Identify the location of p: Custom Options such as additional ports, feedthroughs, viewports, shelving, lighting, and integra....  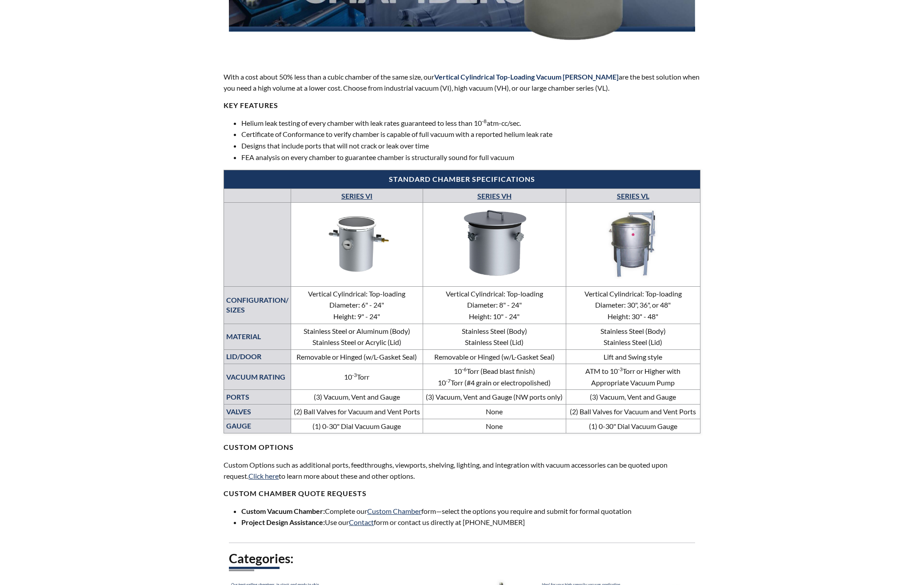
(462, 470).